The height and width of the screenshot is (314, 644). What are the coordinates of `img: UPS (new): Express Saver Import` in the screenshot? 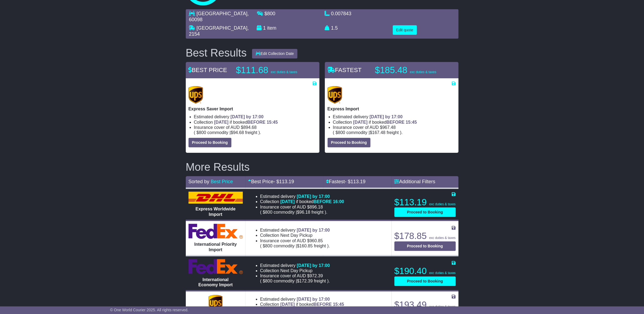 It's located at (196, 94).